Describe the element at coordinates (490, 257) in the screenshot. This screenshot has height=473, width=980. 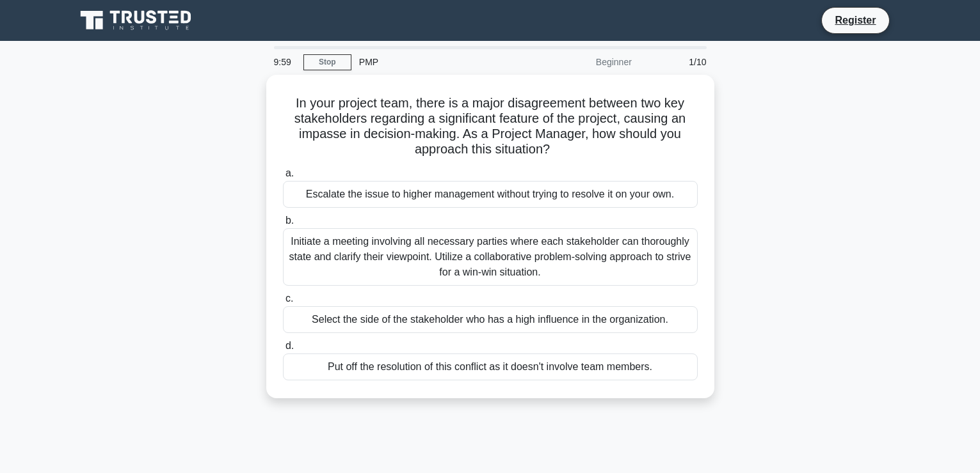
I see `div: Initiate a meeting involving all necessary parties where each stakeholder can thoroughly state an...` at that location.